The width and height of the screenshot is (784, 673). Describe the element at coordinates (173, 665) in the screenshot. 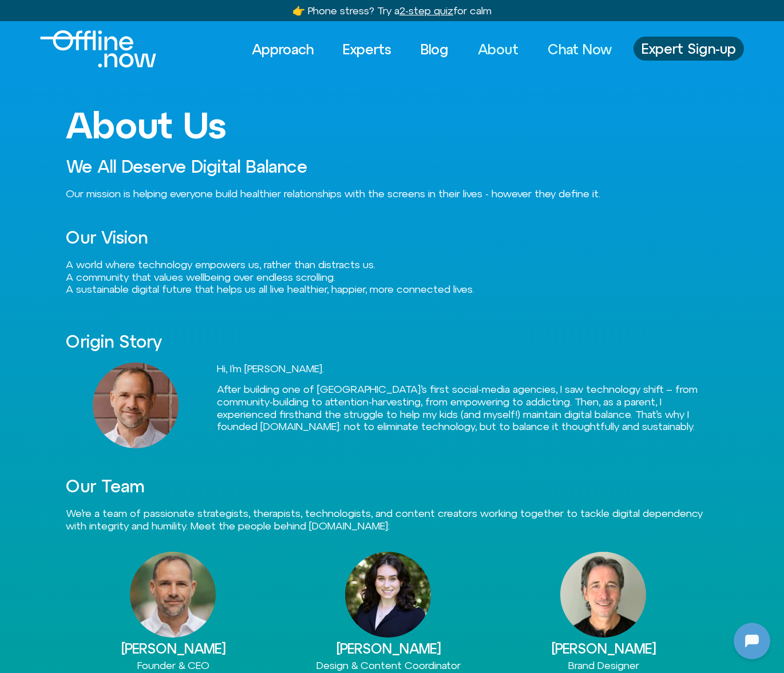

I see `span: Founder & CEO` at that location.